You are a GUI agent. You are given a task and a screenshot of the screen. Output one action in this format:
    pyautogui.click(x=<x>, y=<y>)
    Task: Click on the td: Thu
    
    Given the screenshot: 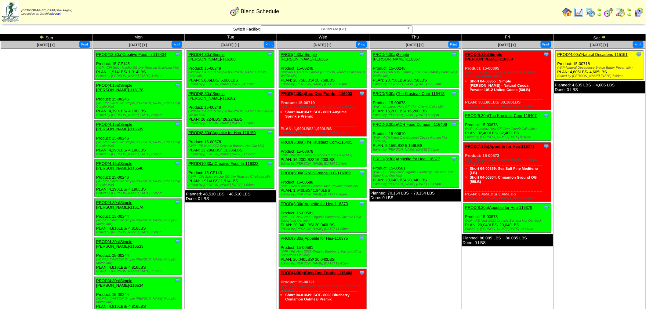 What is the action you would take?
    pyautogui.click(x=415, y=38)
    